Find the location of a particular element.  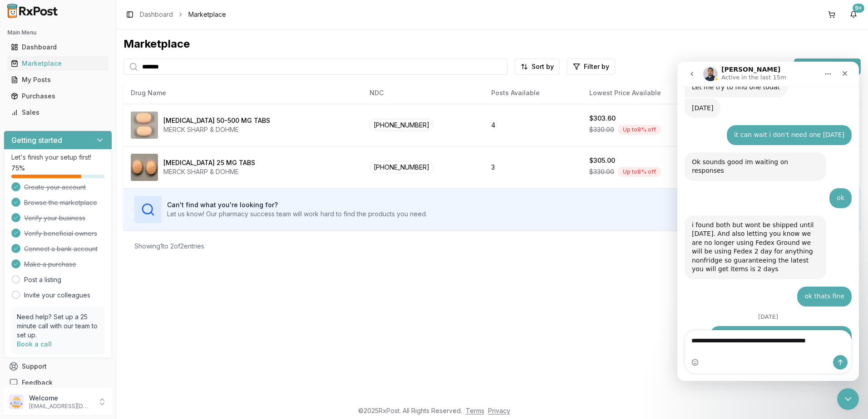

p: Let us know! Our pharmacy success team will work hard to find the products you need. is located at coordinates (297, 214).